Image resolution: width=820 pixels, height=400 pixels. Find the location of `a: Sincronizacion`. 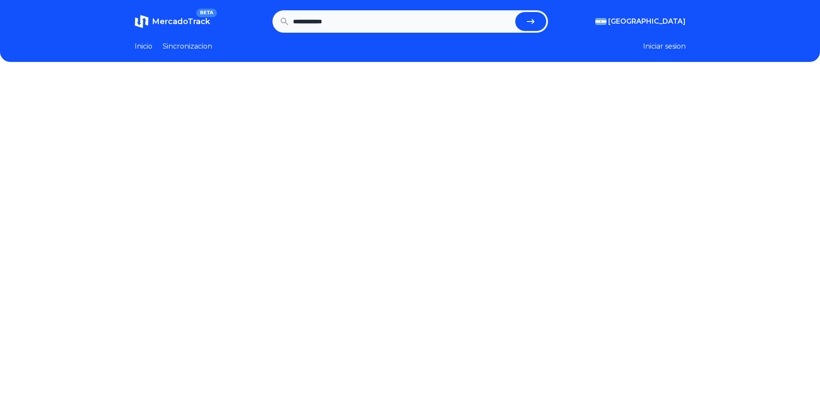

a: Sincronizacion is located at coordinates (187, 46).